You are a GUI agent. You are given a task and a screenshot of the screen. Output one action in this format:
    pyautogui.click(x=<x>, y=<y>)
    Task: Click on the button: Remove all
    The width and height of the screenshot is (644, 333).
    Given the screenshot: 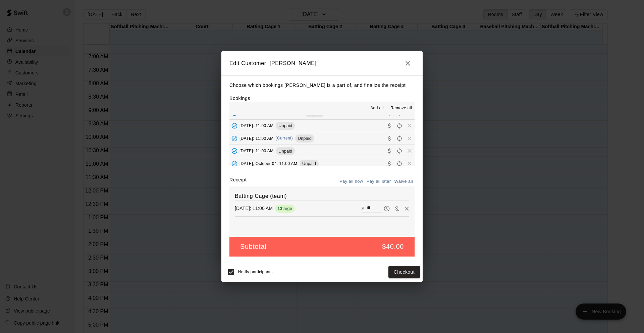 What is the action you would take?
    pyautogui.click(x=401, y=108)
    